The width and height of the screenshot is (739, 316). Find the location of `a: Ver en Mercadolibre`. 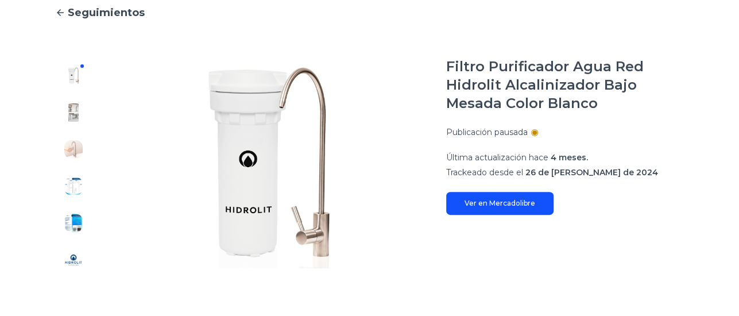

a: Ver en Mercadolibre is located at coordinates (500, 203).